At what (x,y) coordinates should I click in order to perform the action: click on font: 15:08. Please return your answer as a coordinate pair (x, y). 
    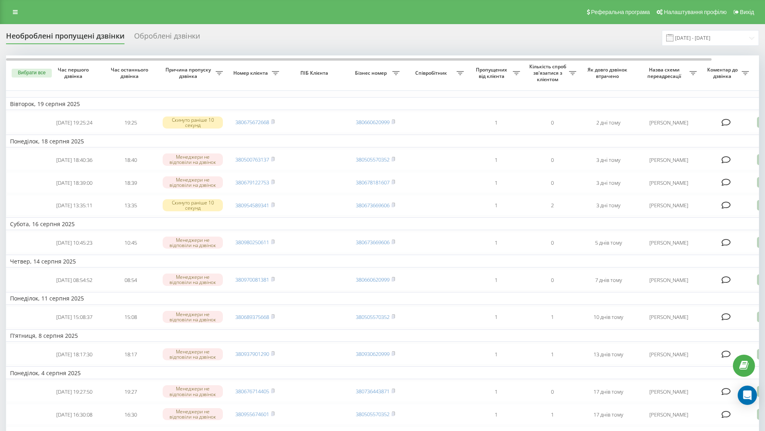
    Looking at the image, I should click on (131, 317).